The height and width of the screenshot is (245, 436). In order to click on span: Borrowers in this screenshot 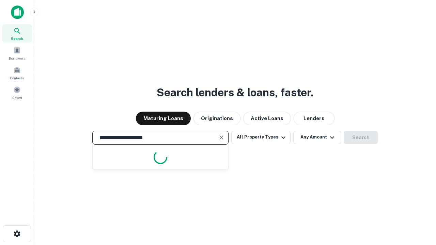, I will do `click(17, 58)`.